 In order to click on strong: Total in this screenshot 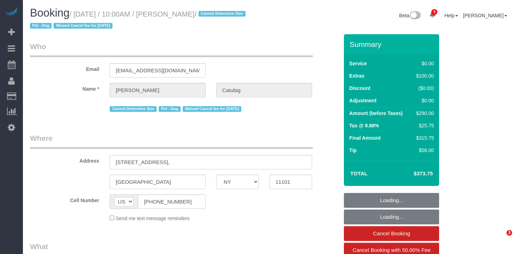, I will do `click(358, 173)`.